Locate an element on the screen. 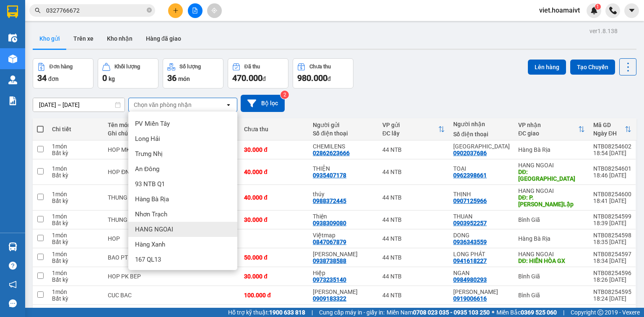  span: PV Miền Tây is located at coordinates (152, 124).